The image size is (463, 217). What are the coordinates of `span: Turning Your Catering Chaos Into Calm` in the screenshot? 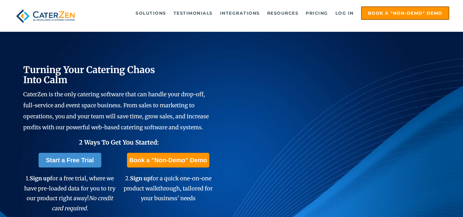 It's located at (89, 75).